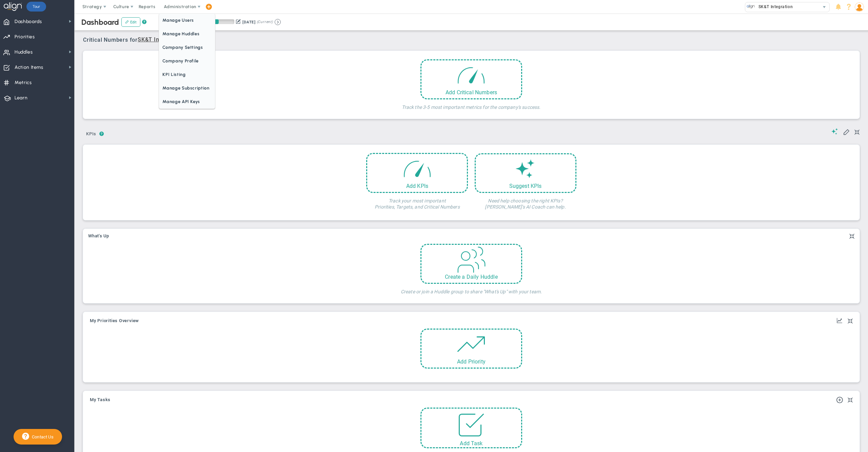 The height and width of the screenshot is (452, 868). I want to click on span: Critical Numbers for, so click(140, 40).